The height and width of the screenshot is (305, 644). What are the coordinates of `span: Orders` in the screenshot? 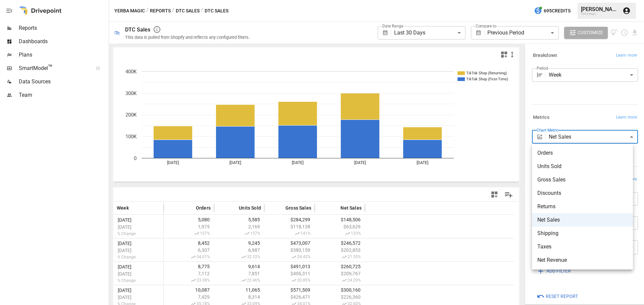 It's located at (582, 153).